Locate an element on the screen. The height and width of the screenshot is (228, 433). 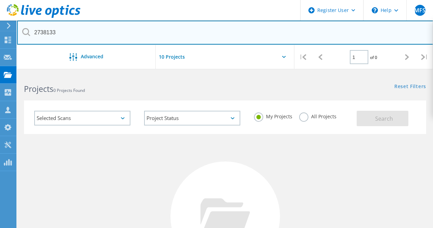
b: Projects is located at coordinates (39, 89).